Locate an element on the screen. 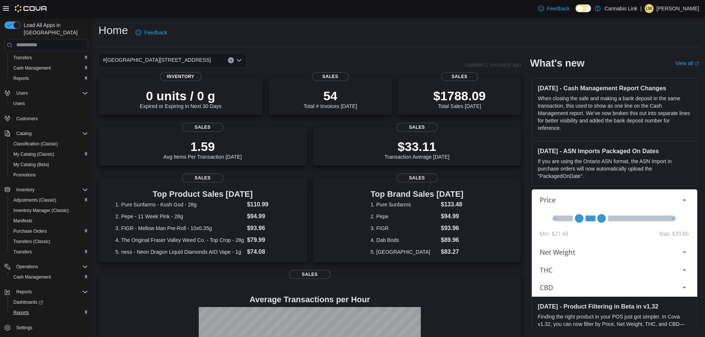 The height and width of the screenshot is (337, 705). a: Transfers (Classic) is located at coordinates (32, 242).